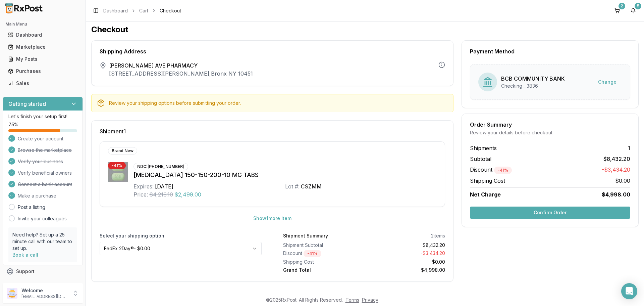  What do you see at coordinates (616, 194) in the screenshot?
I see `span: $4,998.00` at bounding box center [616, 194].